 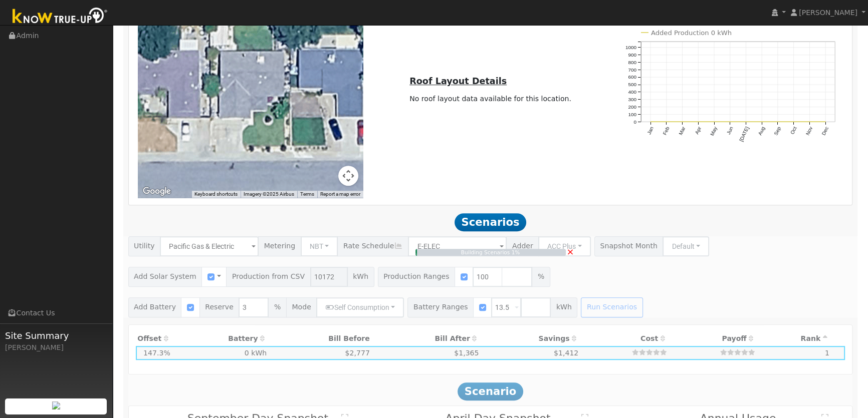 I want to click on text: May, so click(x=714, y=131).